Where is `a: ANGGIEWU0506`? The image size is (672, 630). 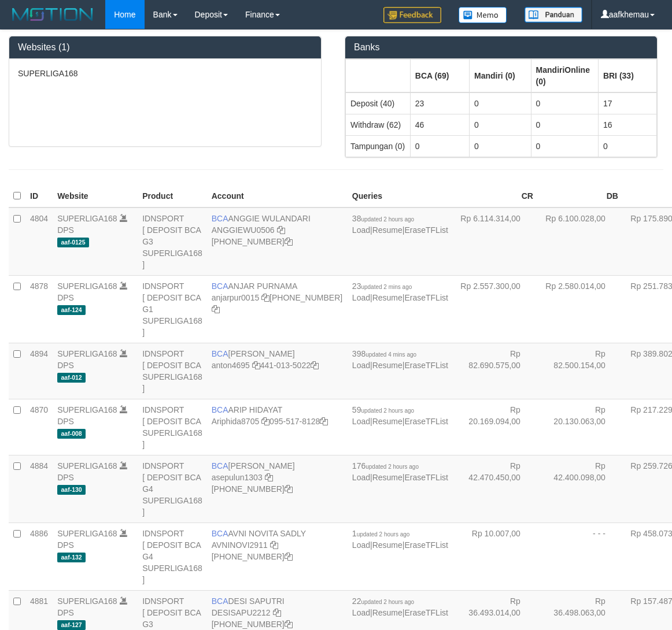 a: ANGGIEWU0506 is located at coordinates (243, 230).